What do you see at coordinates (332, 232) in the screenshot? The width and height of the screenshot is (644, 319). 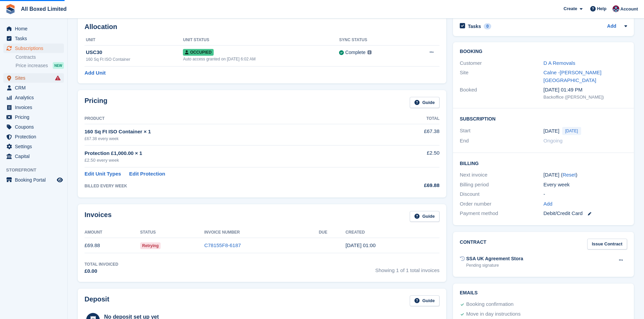 I see `th: Due` at bounding box center [332, 232].